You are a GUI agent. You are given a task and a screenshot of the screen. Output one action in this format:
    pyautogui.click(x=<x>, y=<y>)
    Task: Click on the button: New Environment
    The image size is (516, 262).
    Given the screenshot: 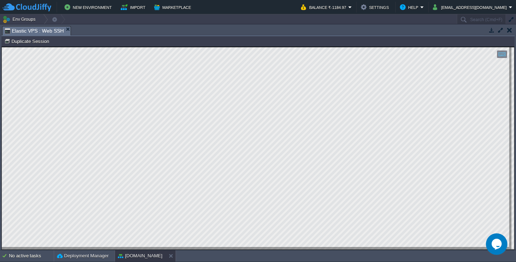 What is the action you would take?
    pyautogui.click(x=89, y=7)
    